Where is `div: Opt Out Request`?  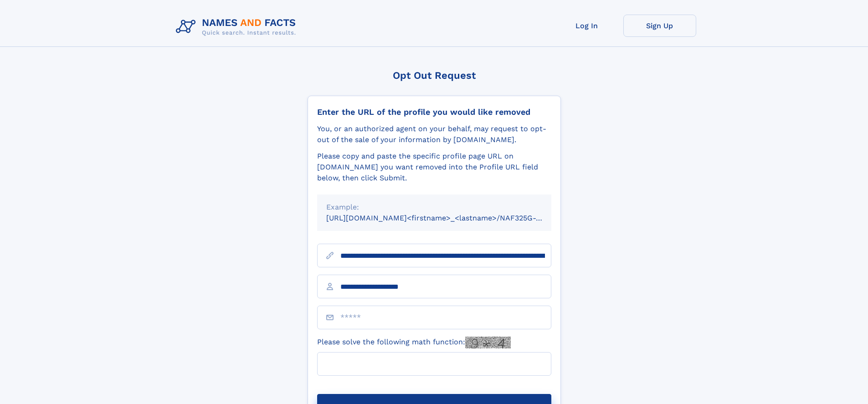 div: Opt Out Request is located at coordinates (434, 75).